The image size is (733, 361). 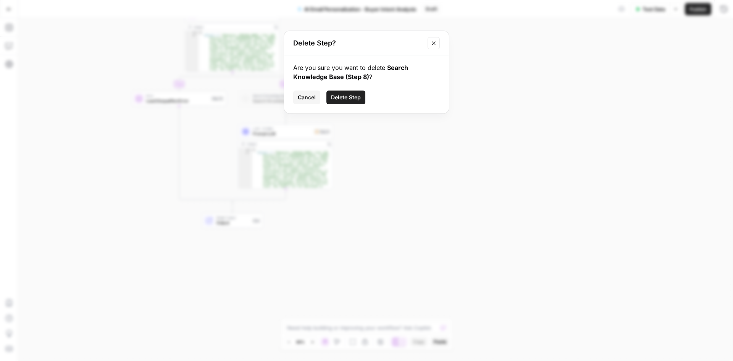 What do you see at coordinates (346, 97) in the screenshot?
I see `span: Delete Step` at bounding box center [346, 97].